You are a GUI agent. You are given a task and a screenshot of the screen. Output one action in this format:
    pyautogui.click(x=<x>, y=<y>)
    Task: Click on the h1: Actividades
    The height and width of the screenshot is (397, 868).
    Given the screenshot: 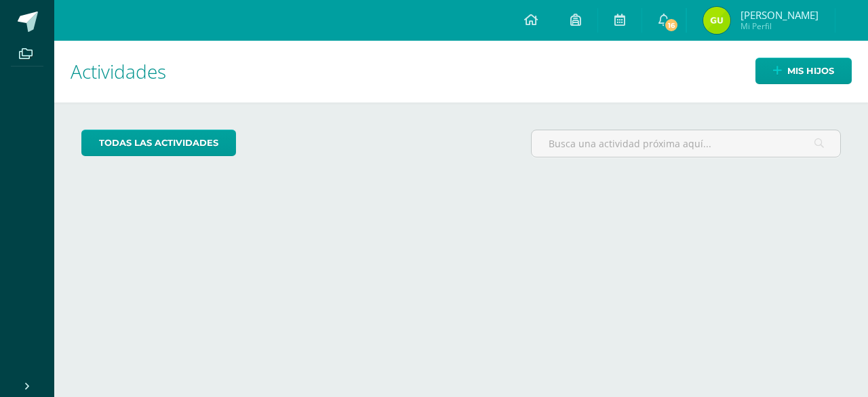 What is the action you would take?
    pyautogui.click(x=461, y=71)
    